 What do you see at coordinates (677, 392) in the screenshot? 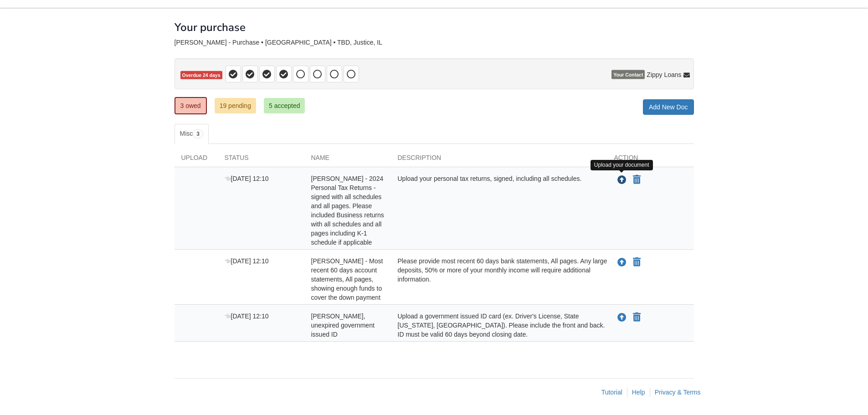
I see `a: Privacy & Terms` at bounding box center [677, 392].